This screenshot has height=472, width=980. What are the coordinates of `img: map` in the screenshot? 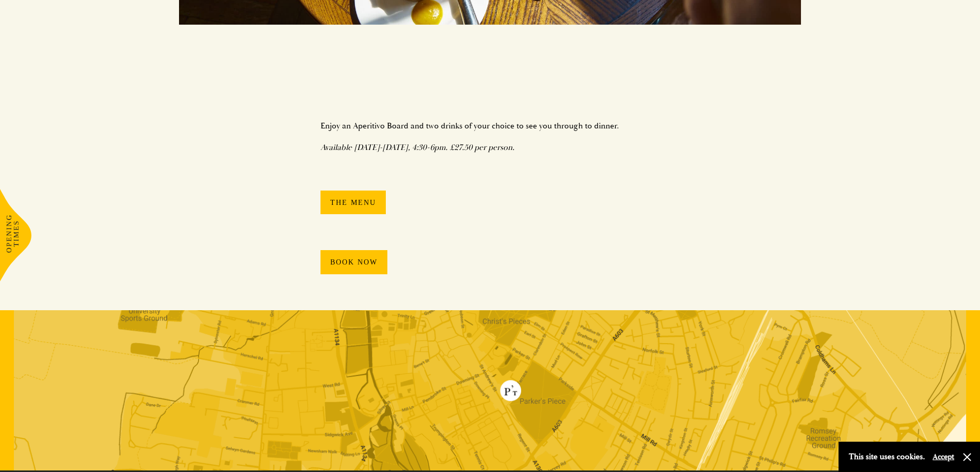 It's located at (490, 391).